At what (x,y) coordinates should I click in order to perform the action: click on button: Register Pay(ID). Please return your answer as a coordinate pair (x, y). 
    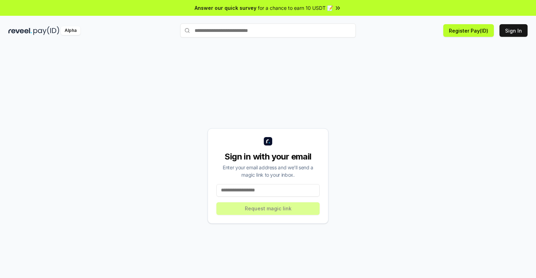
    Looking at the image, I should click on (468, 31).